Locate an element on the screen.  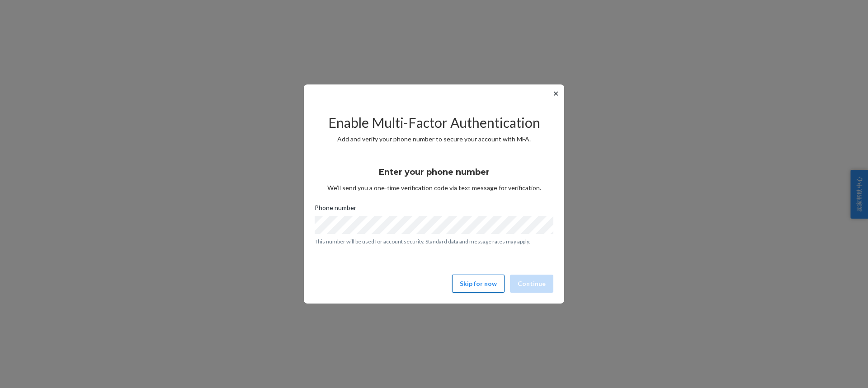
p: Add and verify your phone number to secure your account with MFA. is located at coordinates (434, 139).